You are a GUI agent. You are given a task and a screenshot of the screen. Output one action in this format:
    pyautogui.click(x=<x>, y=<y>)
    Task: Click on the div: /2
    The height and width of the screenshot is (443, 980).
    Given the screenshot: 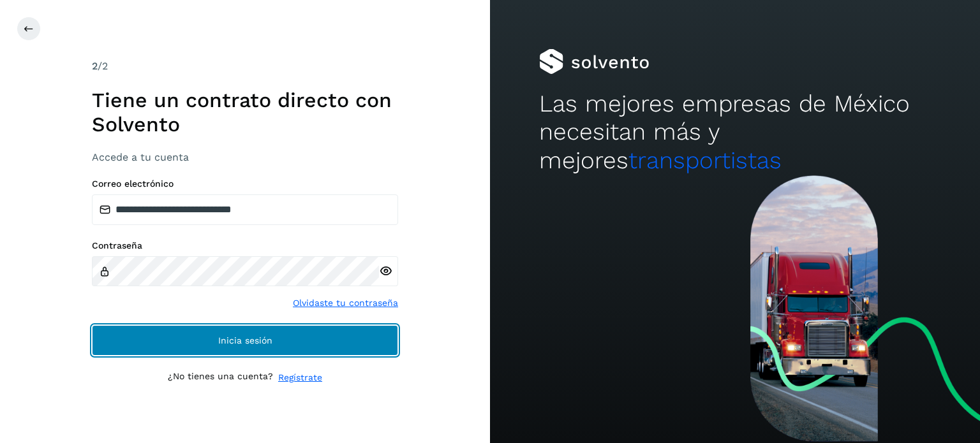 What is the action you would take?
    pyautogui.click(x=245, y=66)
    